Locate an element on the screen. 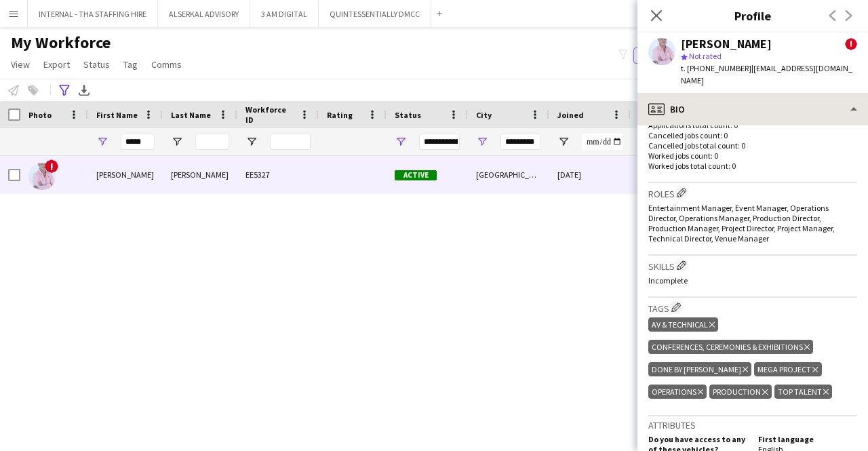  span: Photo is located at coordinates (40, 114).